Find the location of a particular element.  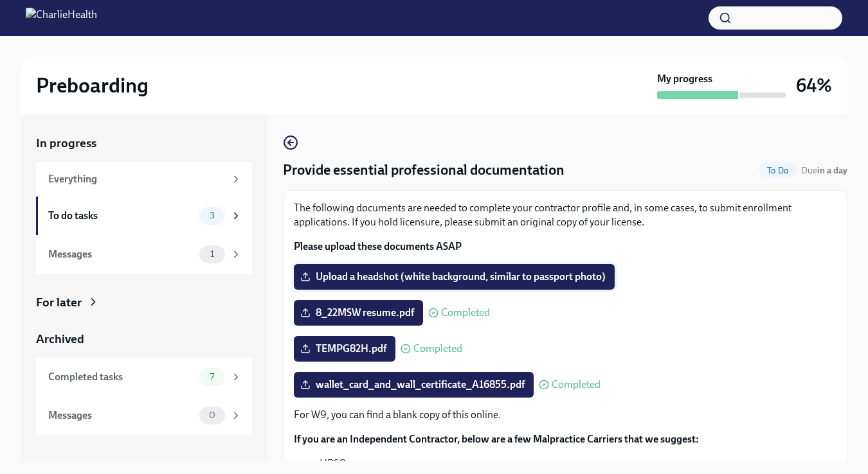

div: Archived is located at coordinates (144, 339).